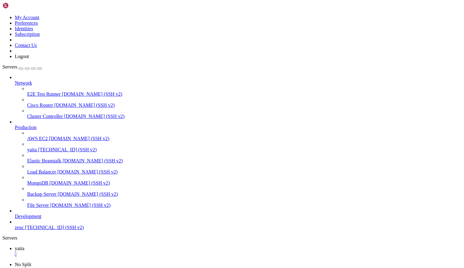  What do you see at coordinates (10, 67) in the screenshot?
I see `span: Servers` at bounding box center [10, 67].